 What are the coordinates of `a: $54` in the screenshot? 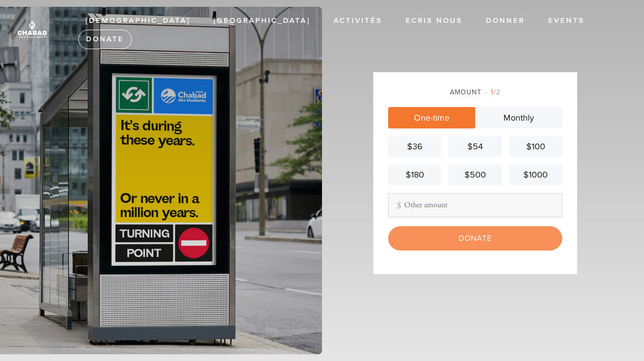 It's located at (475, 146).